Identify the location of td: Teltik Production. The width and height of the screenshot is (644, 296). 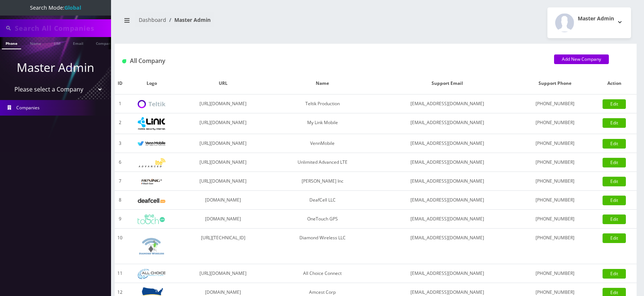
(322, 103).